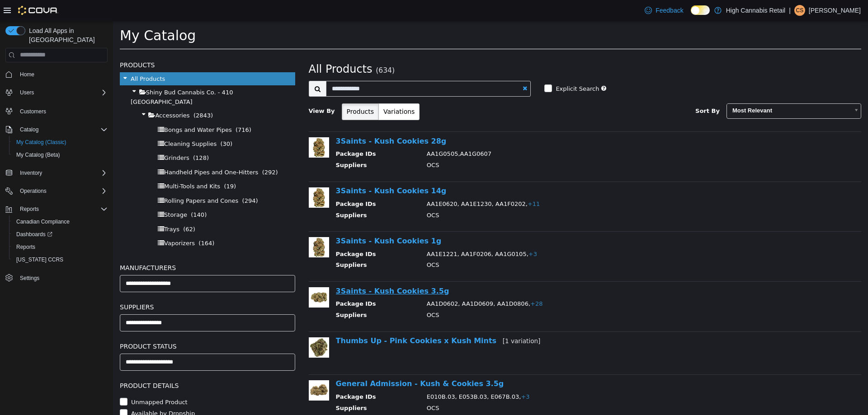 Image resolution: width=868 pixels, height=415 pixels. What do you see at coordinates (56, 277) in the screenshot?
I see `button: Settings` at bounding box center [56, 277].